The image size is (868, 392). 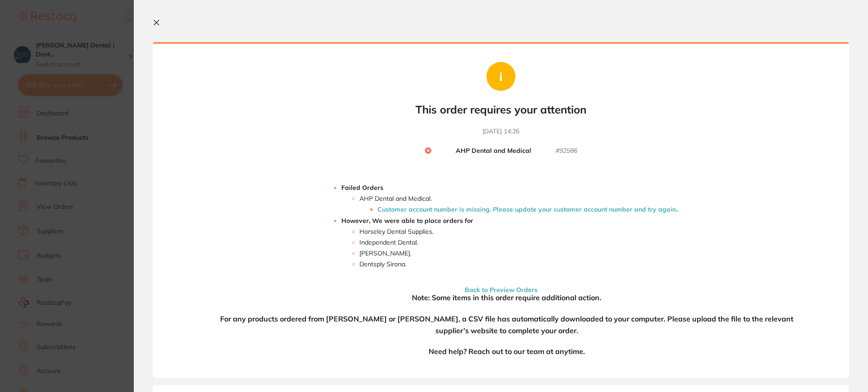 What do you see at coordinates (519, 264) in the screenshot?
I see `li: Dentsply Sirona .` at bounding box center [519, 264].